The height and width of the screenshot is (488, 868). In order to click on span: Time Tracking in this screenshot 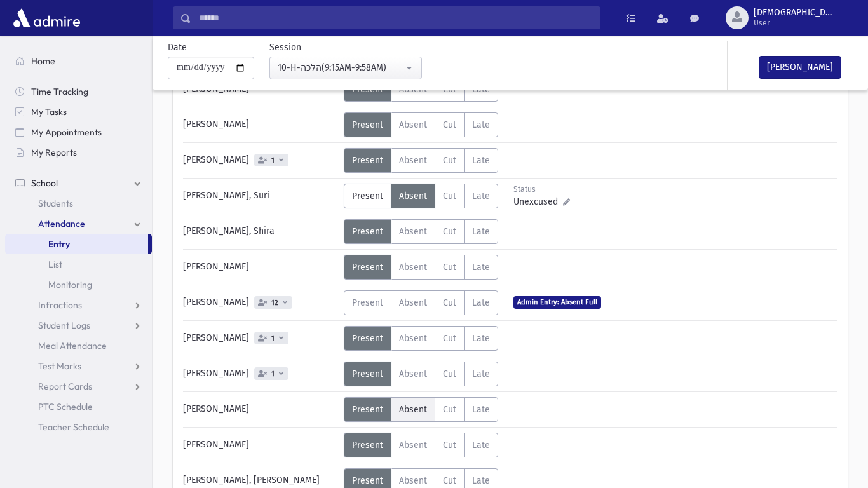, I will do `click(60, 91)`.